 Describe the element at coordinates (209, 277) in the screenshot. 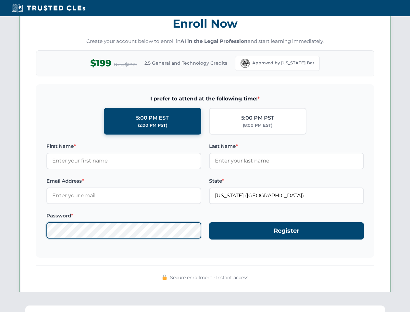

I see `span: Secure enrollment • Instant access` at that location.